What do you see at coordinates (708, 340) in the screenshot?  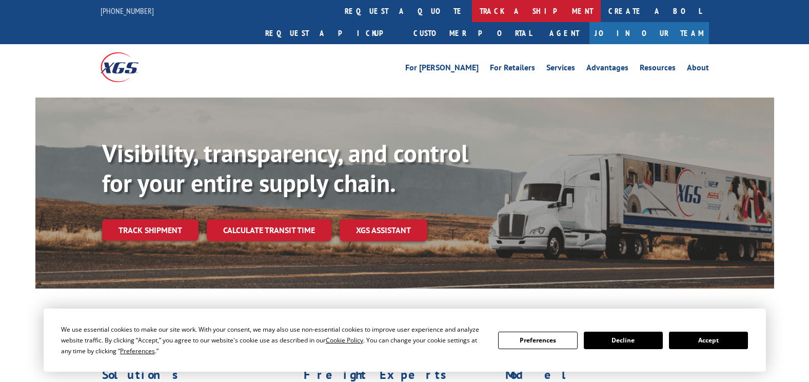 I see `button: Accept` at bounding box center [708, 340].